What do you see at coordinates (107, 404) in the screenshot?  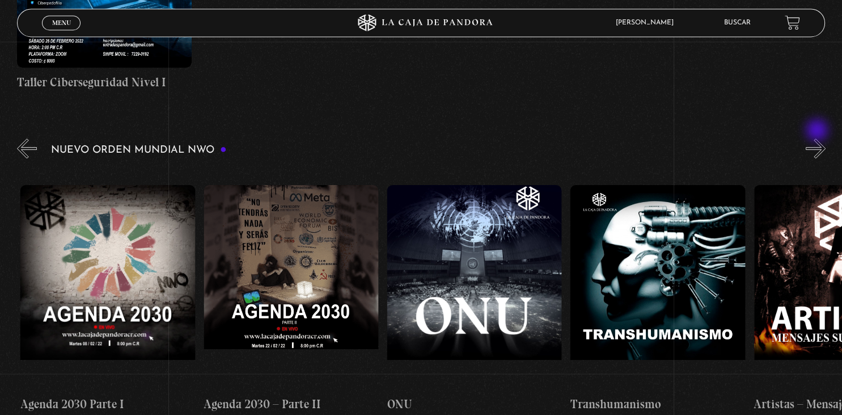 I see `h4: Agenda 2030 Parte I` at bounding box center [107, 404].